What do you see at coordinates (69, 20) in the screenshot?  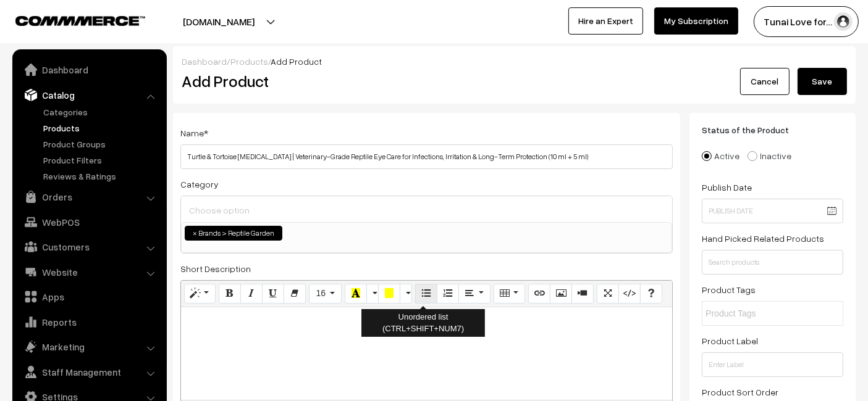 I see `a: COMMMERCE` at bounding box center [69, 20].